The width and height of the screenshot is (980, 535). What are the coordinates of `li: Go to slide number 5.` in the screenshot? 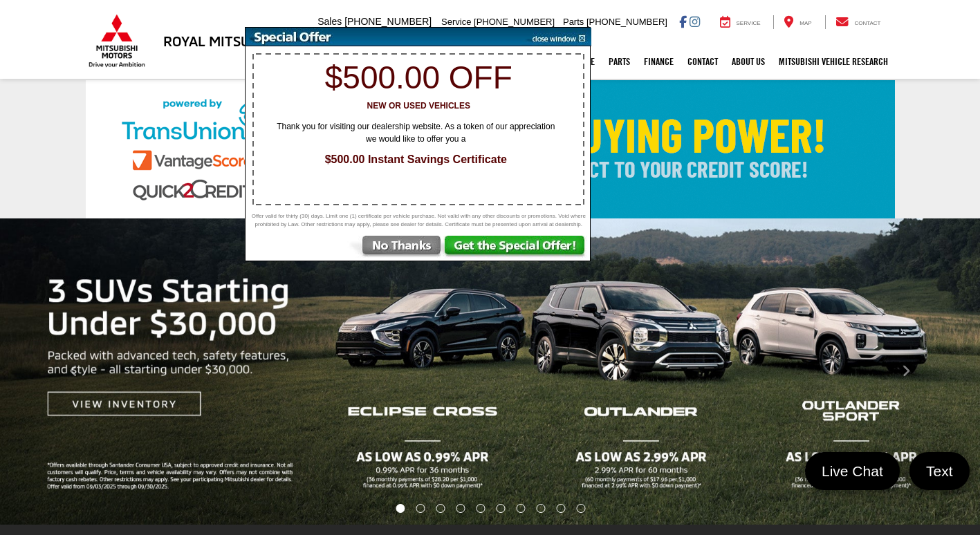 It's located at (480, 509).